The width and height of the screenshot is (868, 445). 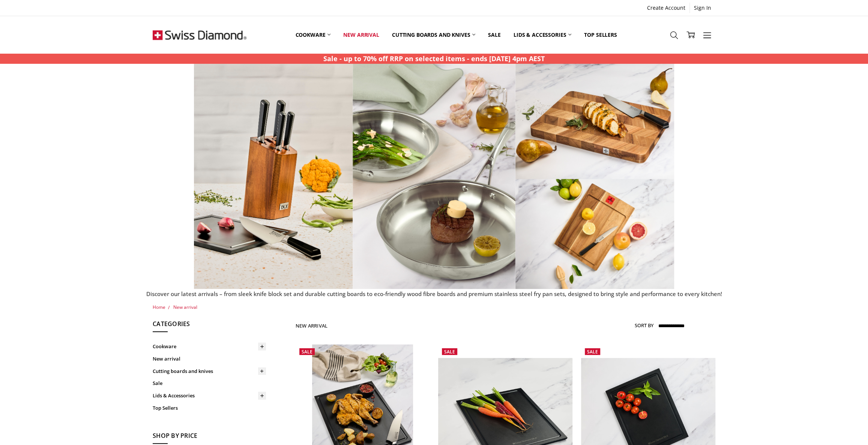 I want to click on span: New arrival, so click(x=185, y=307).